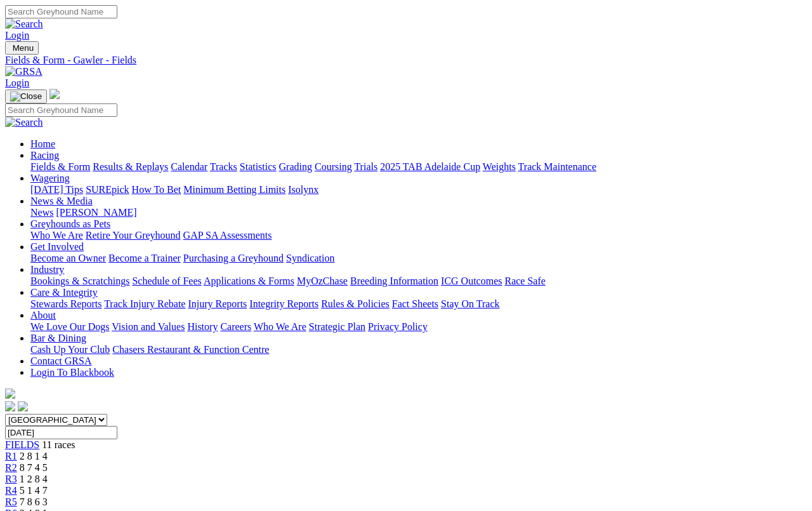 Image resolution: width=812 pixels, height=511 pixels. I want to click on a: GAP SA Assessments, so click(228, 235).